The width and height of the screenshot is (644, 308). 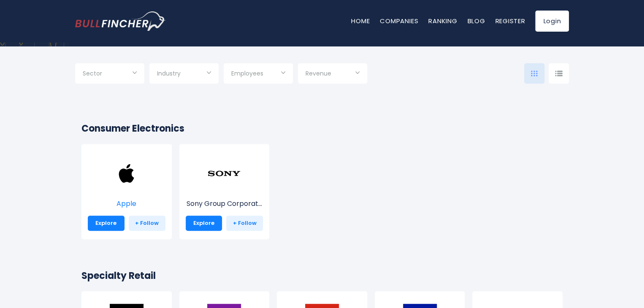 What do you see at coordinates (224, 173) in the screenshot?
I see `img: SONY.png` at bounding box center [224, 173].